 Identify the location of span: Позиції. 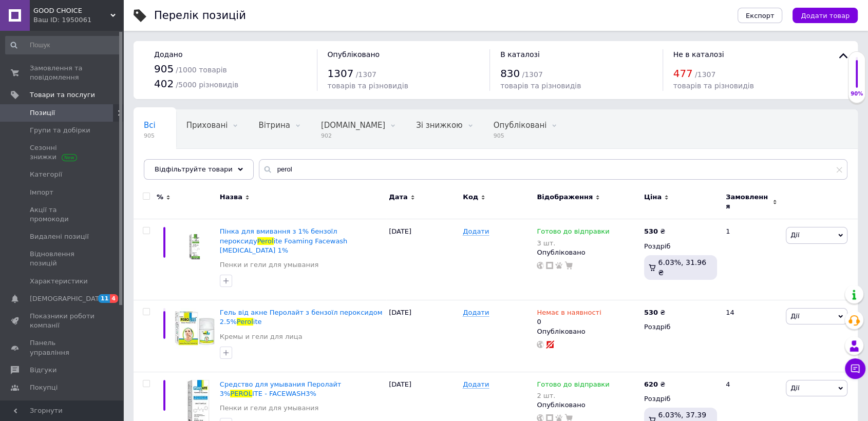
(42, 113).